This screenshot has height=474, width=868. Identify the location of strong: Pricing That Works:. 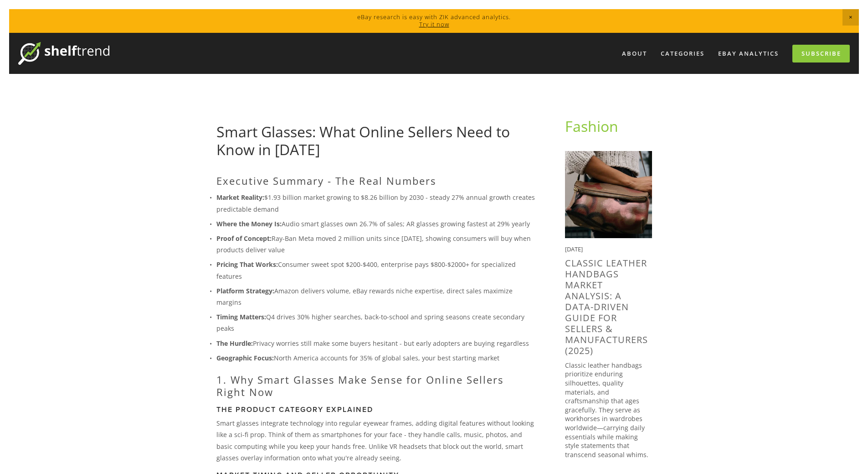
(247, 265).